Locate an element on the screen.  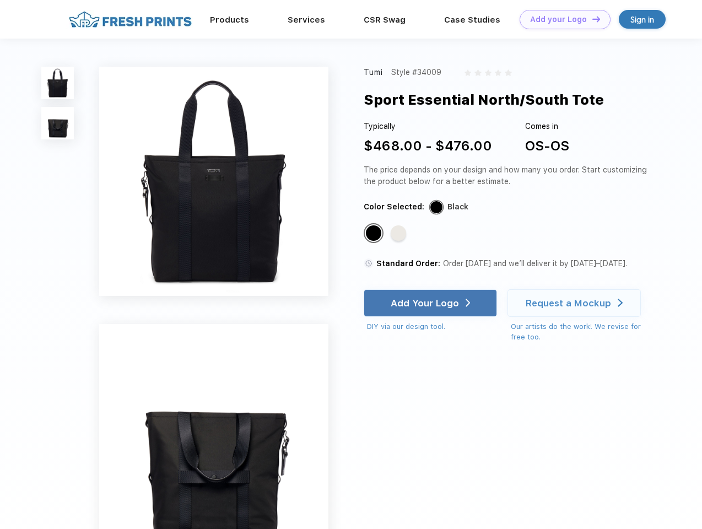
img: standard order is located at coordinates (369, 263).